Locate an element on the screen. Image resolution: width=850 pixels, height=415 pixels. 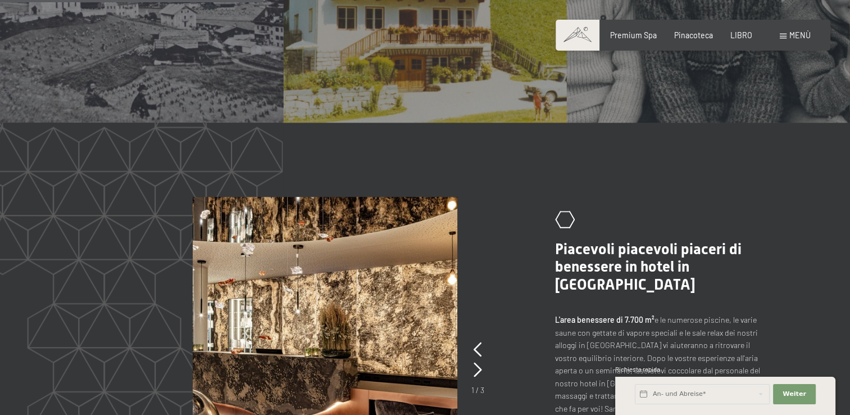
span: Weiter is located at coordinates (794, 394).